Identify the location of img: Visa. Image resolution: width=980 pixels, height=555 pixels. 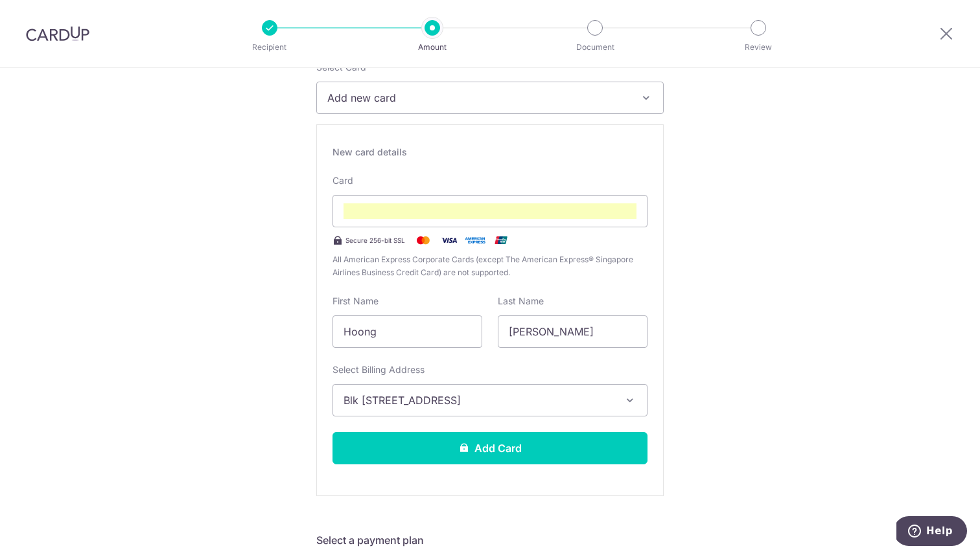
(449, 240).